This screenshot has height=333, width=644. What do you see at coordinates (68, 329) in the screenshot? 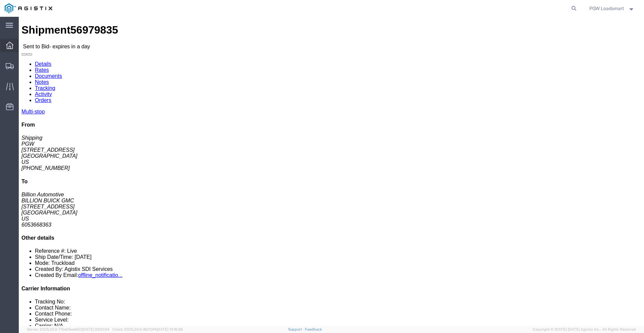
I see `span: Server: 2025.20.0-710e05ee653` at bounding box center [68, 329].